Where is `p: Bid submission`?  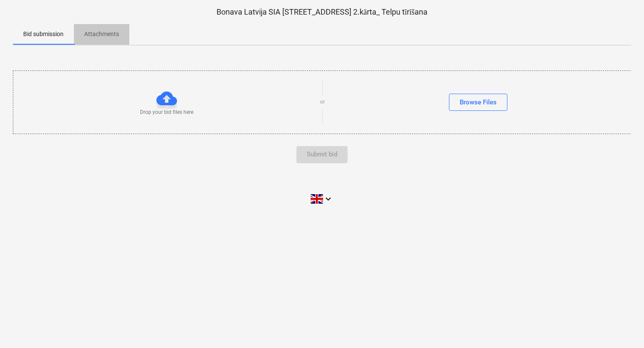 p: Bid submission is located at coordinates (44, 34).